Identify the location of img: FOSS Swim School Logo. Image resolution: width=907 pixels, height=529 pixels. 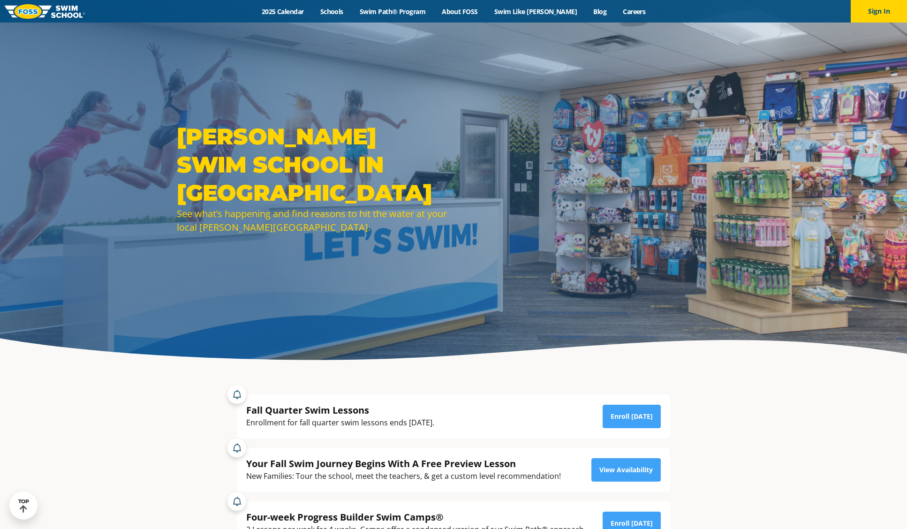
(45, 11).